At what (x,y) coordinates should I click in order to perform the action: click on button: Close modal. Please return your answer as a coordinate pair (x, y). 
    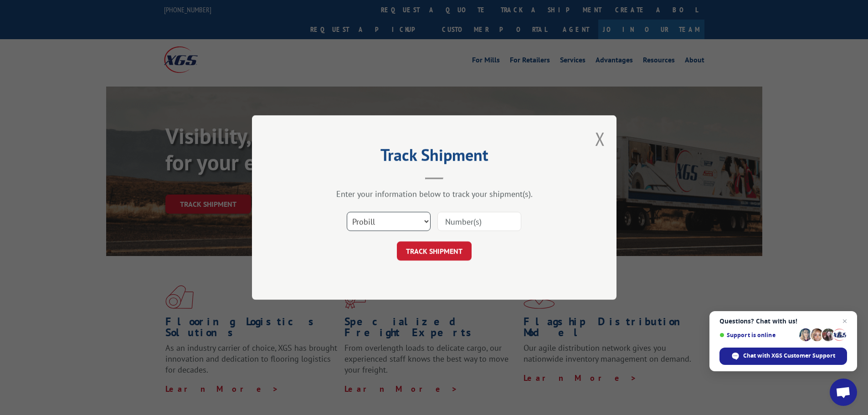
    Looking at the image, I should click on (600, 138).